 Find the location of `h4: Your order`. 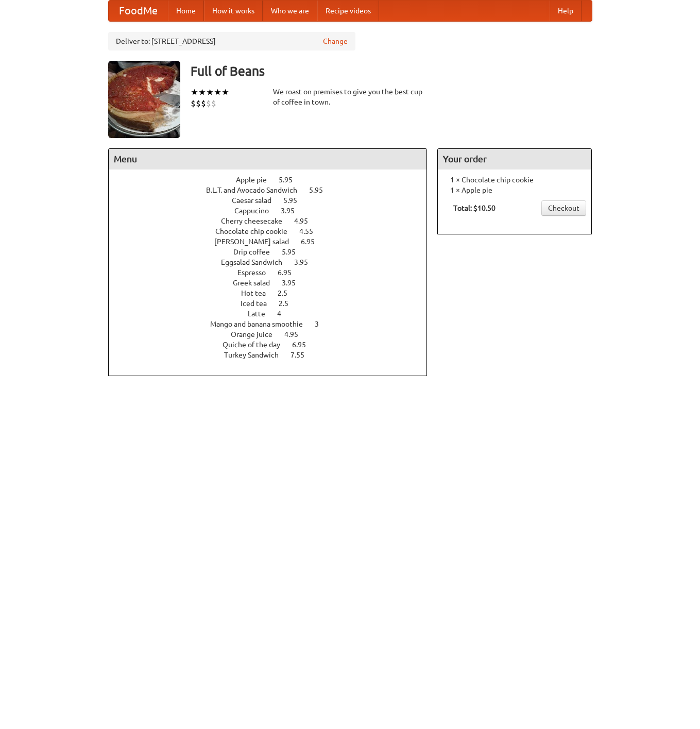

h4: Your order is located at coordinates (514, 159).